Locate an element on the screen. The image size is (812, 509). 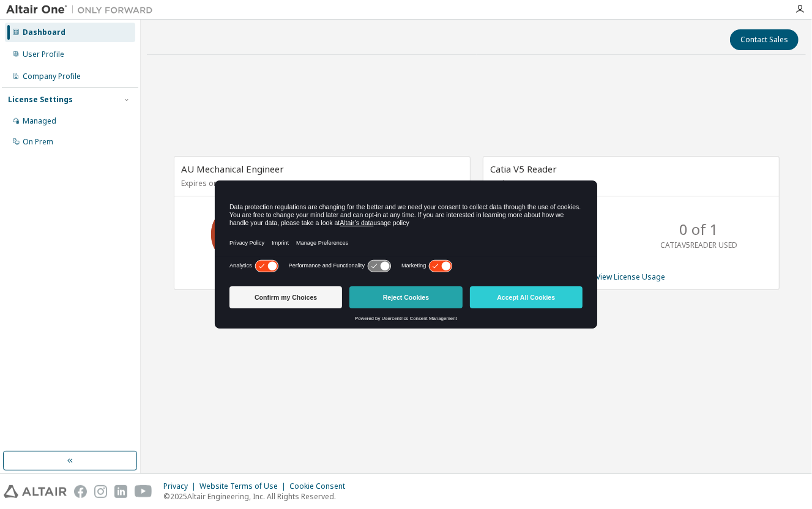
a: View License Usage is located at coordinates (631, 277).